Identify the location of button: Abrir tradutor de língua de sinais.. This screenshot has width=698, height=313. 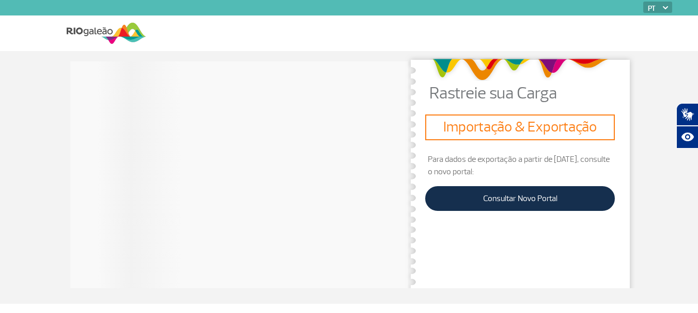
(687, 115).